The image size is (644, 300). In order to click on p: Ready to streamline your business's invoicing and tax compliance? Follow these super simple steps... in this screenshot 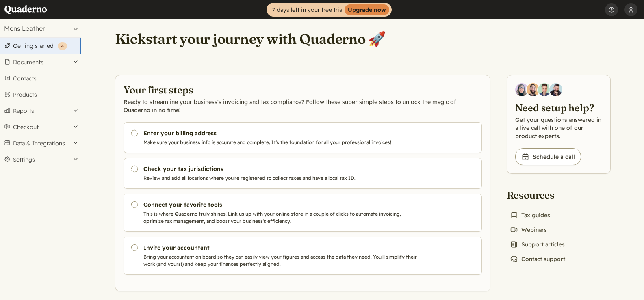, I will do `click(303, 106)`.